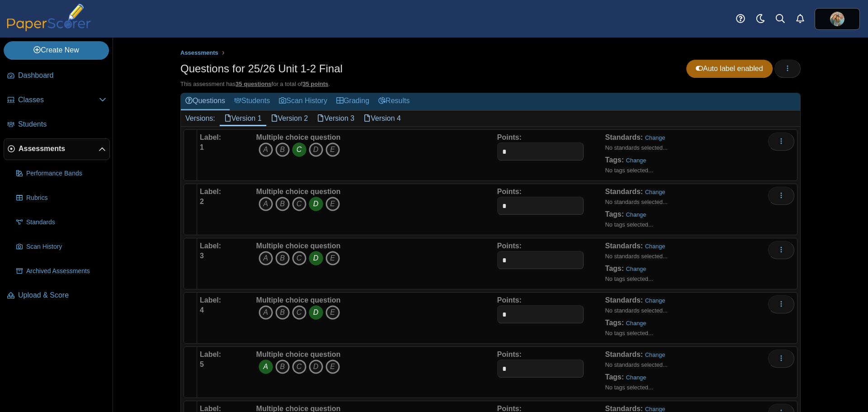 The height and width of the screenshot is (412, 868). What do you see at coordinates (66, 247) in the screenshot?
I see `span: Scan History` at bounding box center [66, 247].